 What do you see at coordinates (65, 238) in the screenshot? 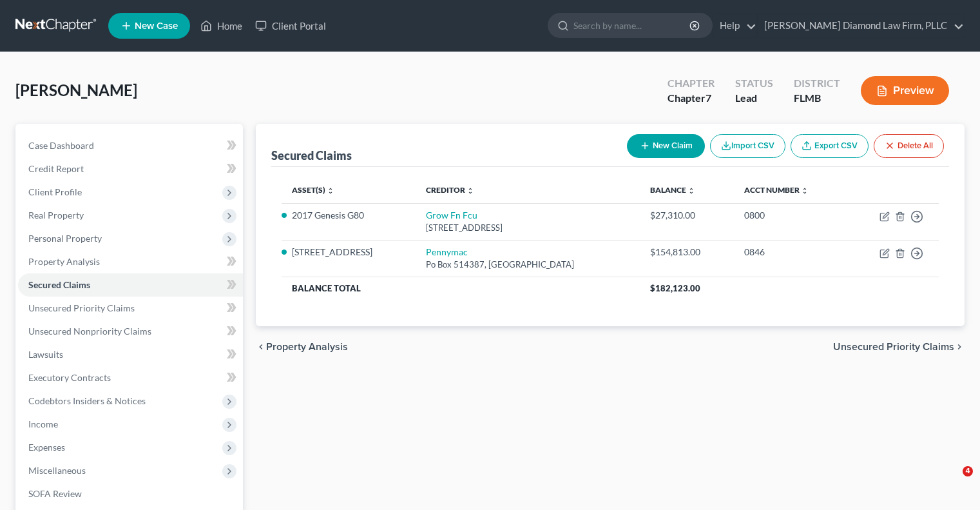
I see `span: Personal Property` at bounding box center [65, 238].